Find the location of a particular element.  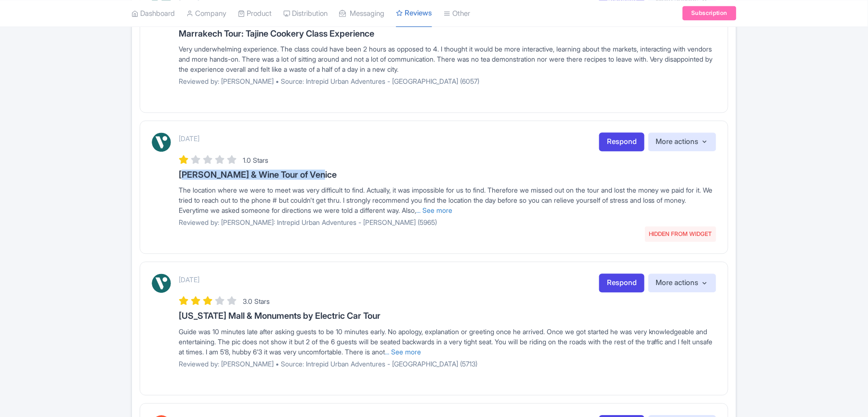

a: Distribution is located at coordinates (305, 14).